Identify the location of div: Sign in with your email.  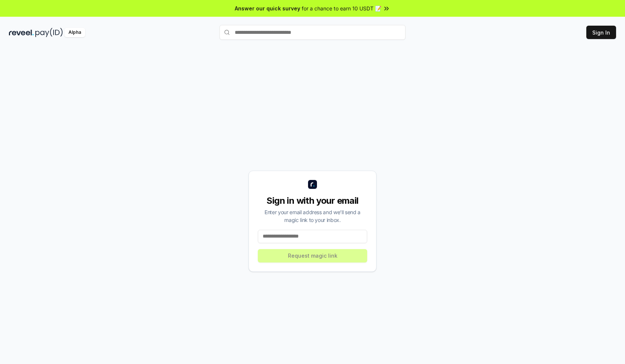
(312, 201).